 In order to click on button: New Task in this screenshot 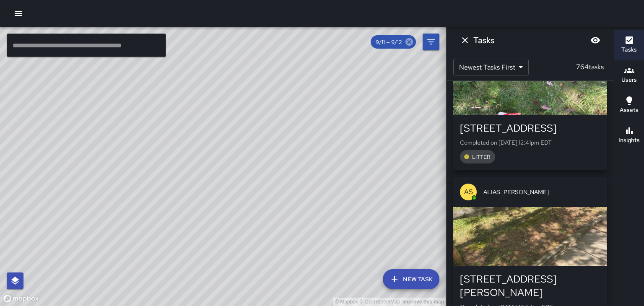, I will do `click(411, 280)`.